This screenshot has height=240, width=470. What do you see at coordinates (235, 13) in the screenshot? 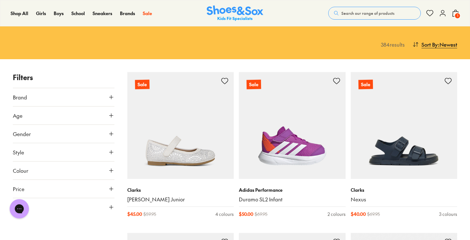
I see `a: Shoes & Sox` at bounding box center [235, 13].